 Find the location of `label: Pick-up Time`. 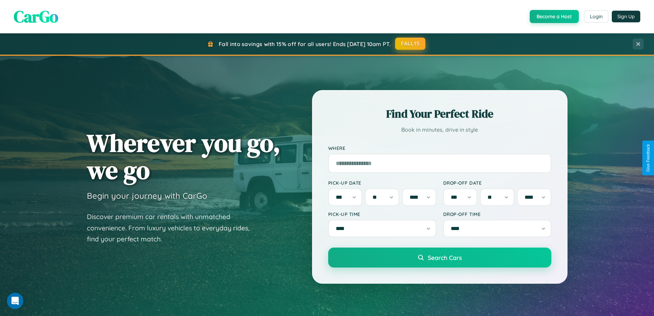

label: Pick-up Time is located at coordinates (382, 214).